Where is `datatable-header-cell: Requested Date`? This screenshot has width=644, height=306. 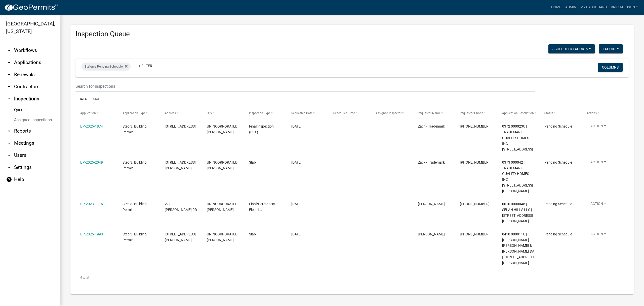
datatable-header-cell: Requested Date is located at coordinates (307, 113).